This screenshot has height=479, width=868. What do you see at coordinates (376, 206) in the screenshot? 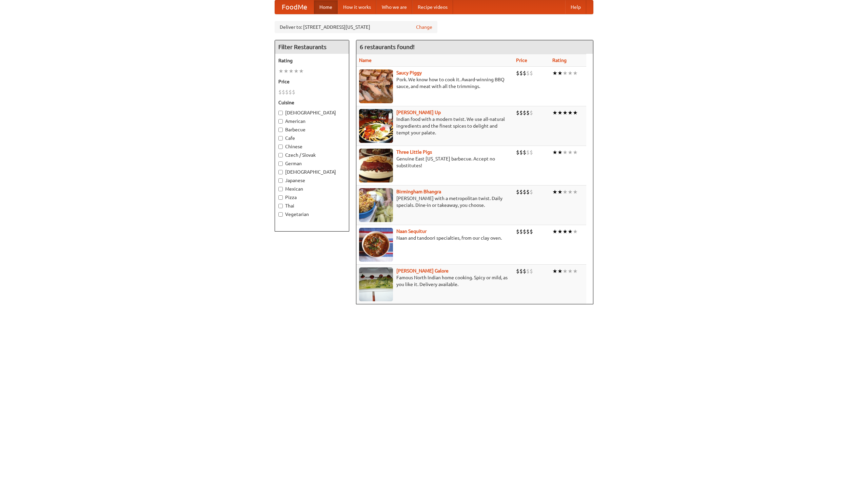
I see `img: bhangra.jpg` at bounding box center [376, 206].